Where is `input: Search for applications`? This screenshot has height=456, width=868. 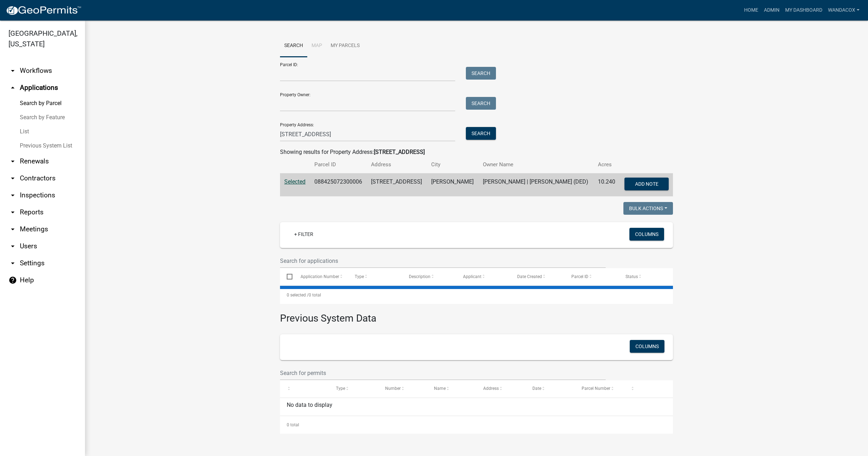
input: Search for applications is located at coordinates (443, 260).